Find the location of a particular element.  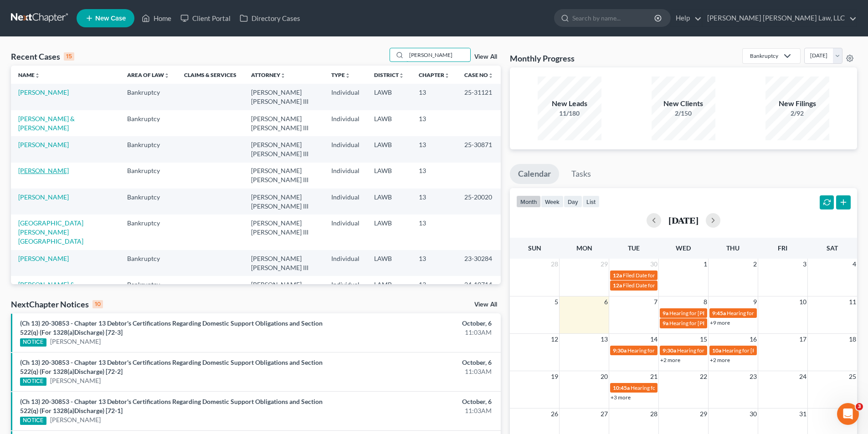

div: 11/180 is located at coordinates (569, 113).